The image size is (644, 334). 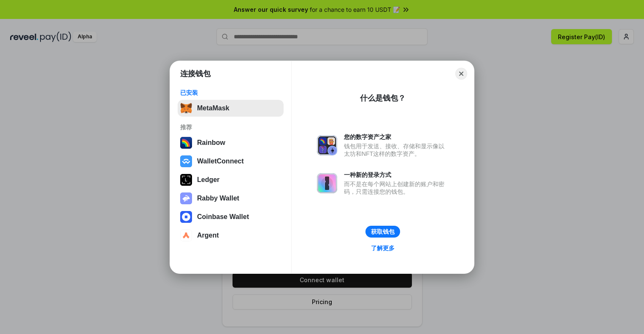 I want to click on div: 了解更多, so click(x=383, y=248).